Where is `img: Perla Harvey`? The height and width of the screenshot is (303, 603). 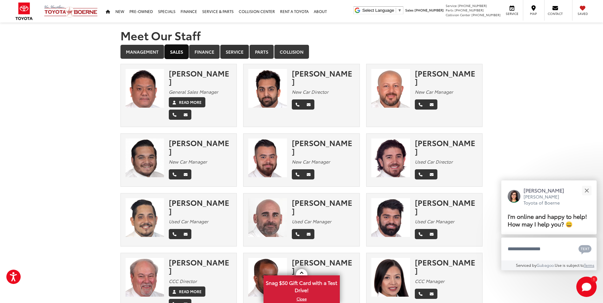
img: Perla Harvey is located at coordinates (391, 278).